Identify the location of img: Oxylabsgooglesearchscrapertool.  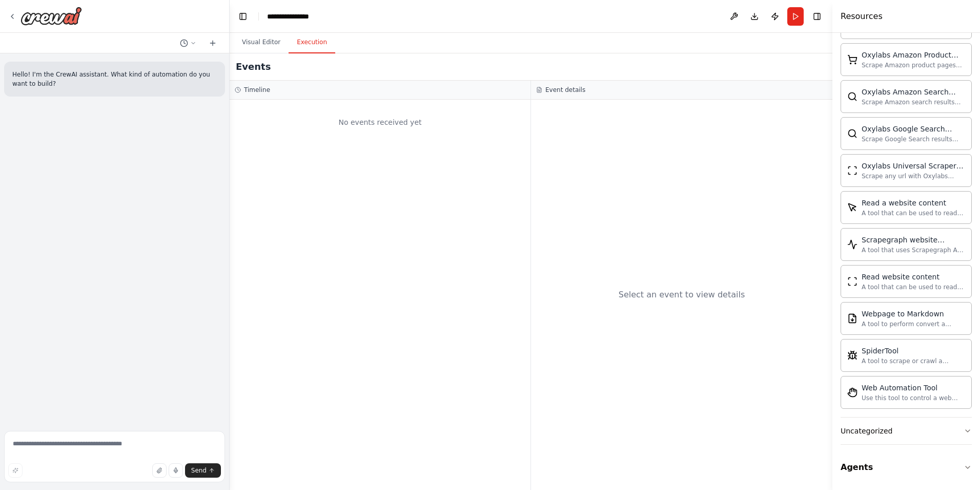
(853, 134).